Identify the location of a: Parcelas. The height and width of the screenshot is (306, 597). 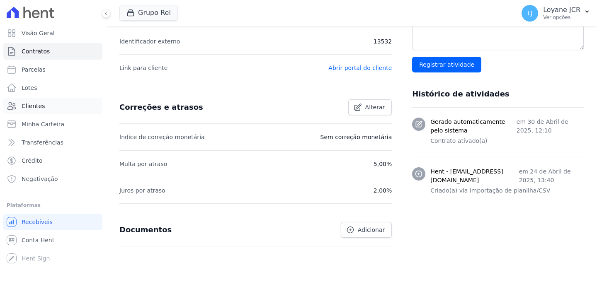
(53, 70).